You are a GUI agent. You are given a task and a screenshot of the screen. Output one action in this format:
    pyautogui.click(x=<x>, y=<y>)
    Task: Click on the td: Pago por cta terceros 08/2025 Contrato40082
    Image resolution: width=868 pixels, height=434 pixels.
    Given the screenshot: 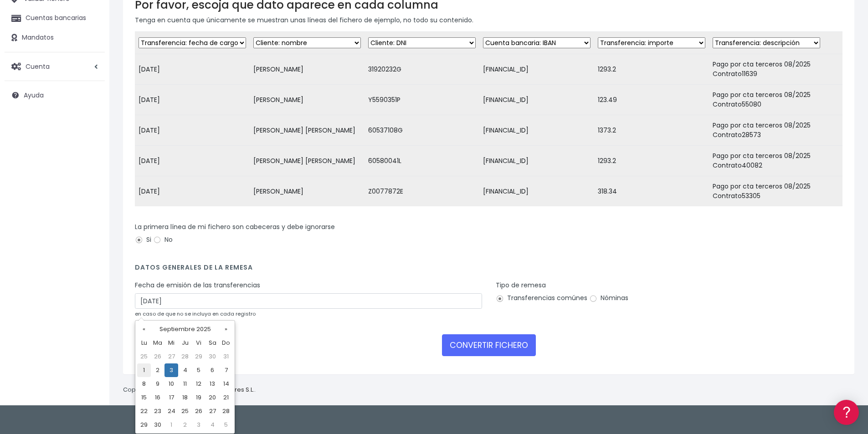 What is the action you would take?
    pyautogui.click(x=776, y=161)
    